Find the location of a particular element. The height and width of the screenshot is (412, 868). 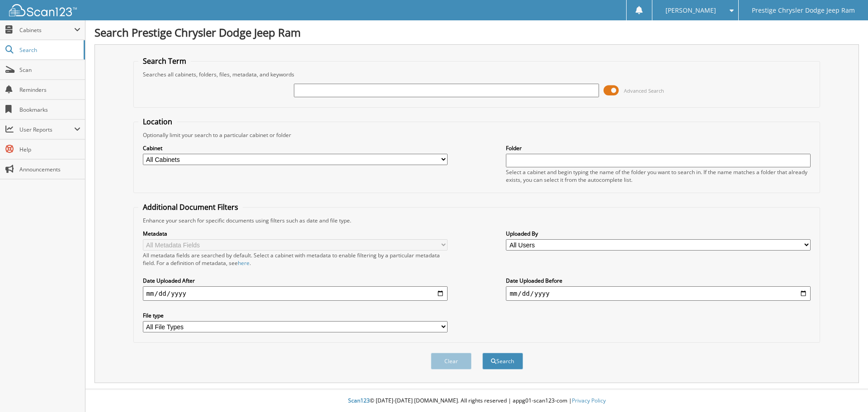

span: User Reports is located at coordinates (47, 129).